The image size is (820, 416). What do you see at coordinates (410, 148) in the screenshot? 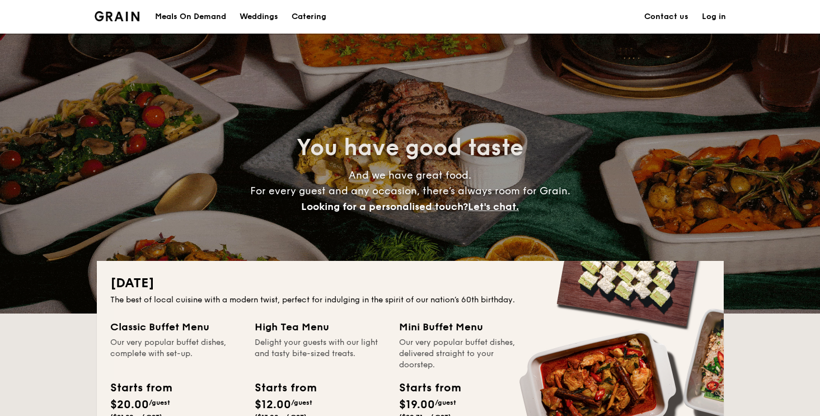
I see `span: You have good taste` at bounding box center [410, 148].